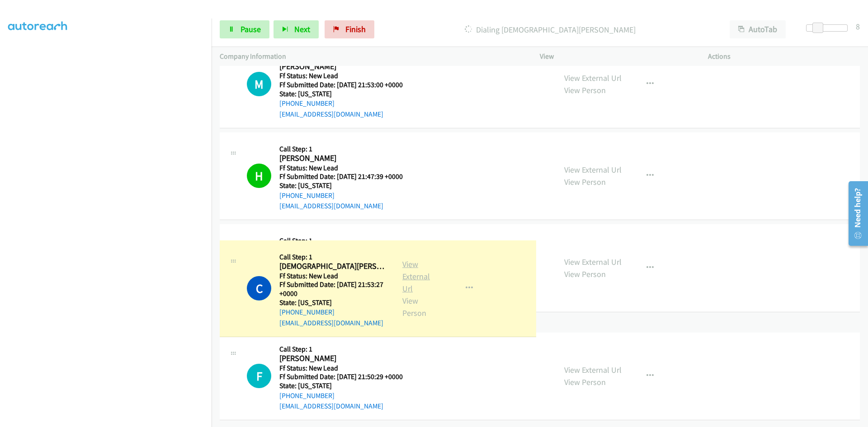  Describe the element at coordinates (355, 29) in the screenshot. I see `span: Finish` at that location.